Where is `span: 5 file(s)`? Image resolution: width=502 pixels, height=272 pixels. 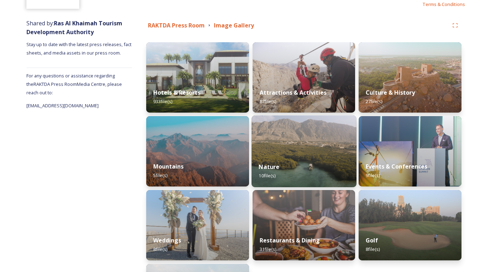
span: 5 file(s) is located at coordinates (160, 175).